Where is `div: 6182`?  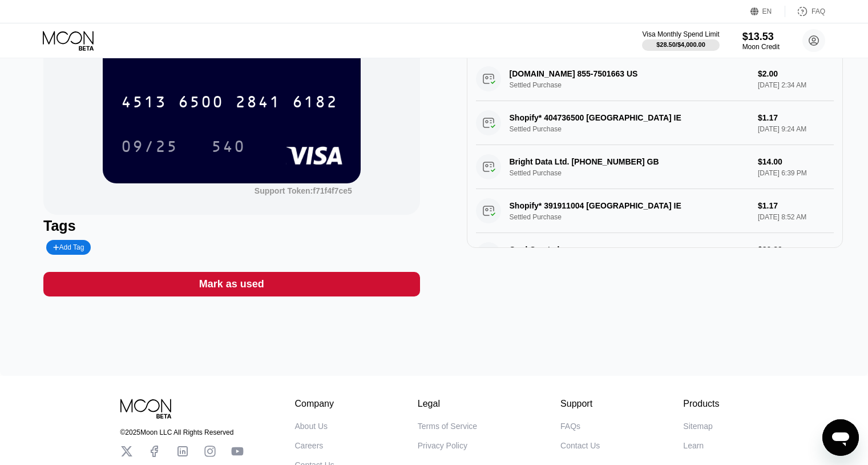 div: 6182 is located at coordinates (315, 103).